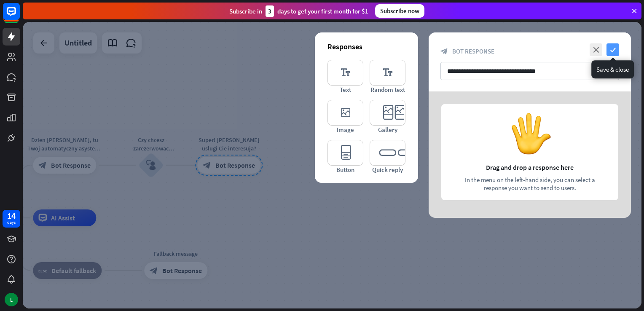 Image resolution: width=644 pixels, height=311 pixels. I want to click on div: 3, so click(270, 11).